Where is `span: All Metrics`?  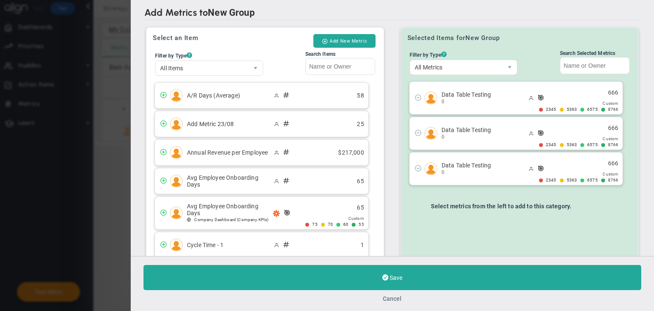
span: All Metrics is located at coordinates (457, 67).